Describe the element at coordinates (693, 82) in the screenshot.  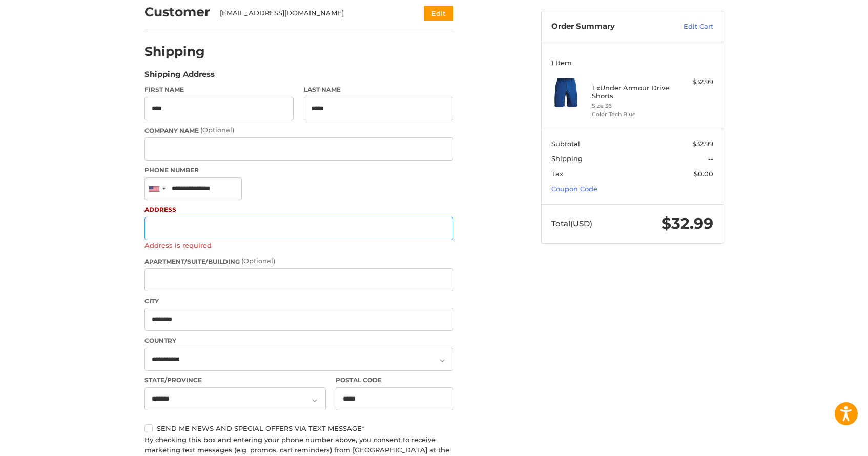
I see `div: $32.99` at that location.